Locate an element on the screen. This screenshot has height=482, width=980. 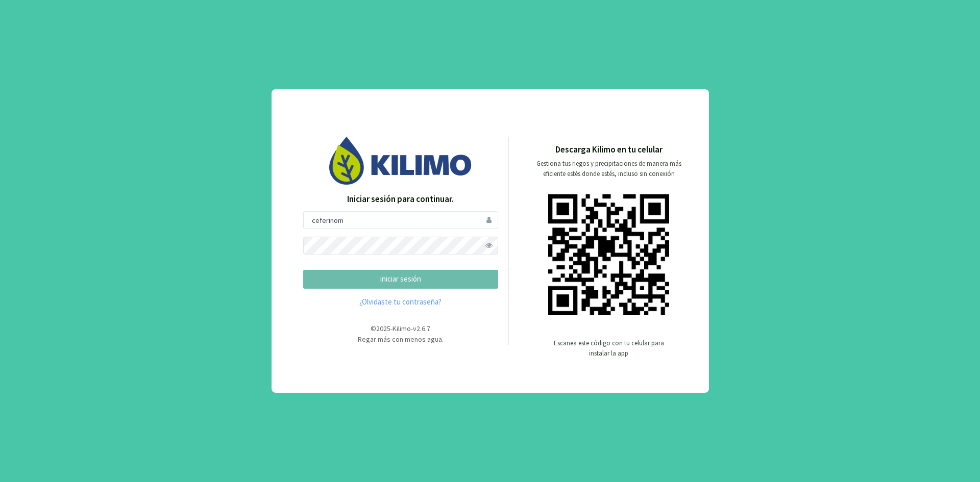
span: Regar más con menos agua. is located at coordinates (401, 339).